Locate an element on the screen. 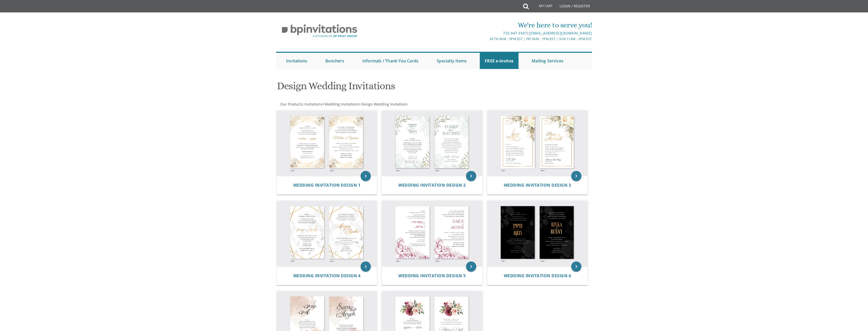 The height and width of the screenshot is (331, 868). img: Wedding Invitation Design 1 is located at coordinates (327, 143).